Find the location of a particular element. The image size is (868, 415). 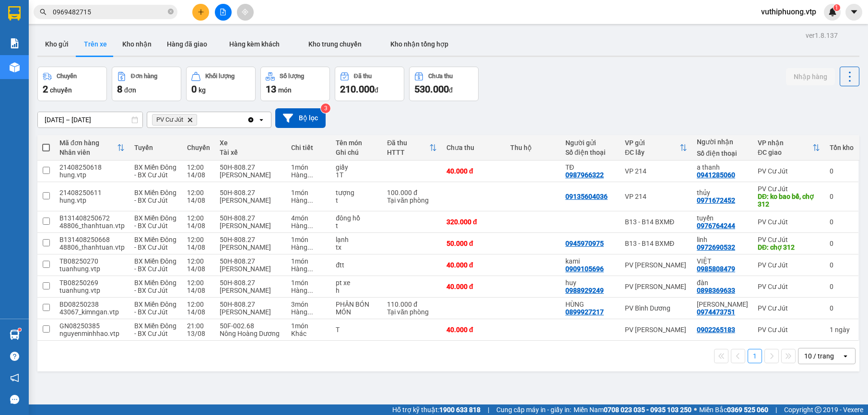

div: 1T is located at coordinates (356, 175).